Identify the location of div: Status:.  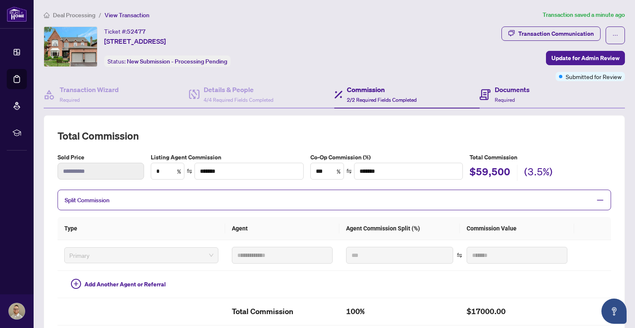
(167, 61).